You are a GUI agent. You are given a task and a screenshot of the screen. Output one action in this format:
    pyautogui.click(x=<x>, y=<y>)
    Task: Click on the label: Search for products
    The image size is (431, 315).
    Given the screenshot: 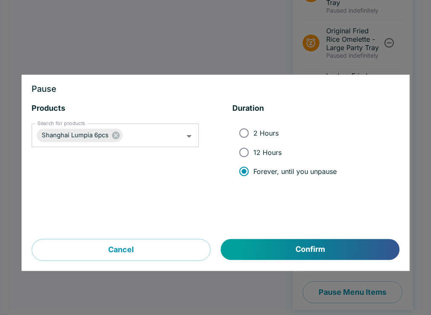 What is the action you would take?
    pyautogui.click(x=61, y=123)
    